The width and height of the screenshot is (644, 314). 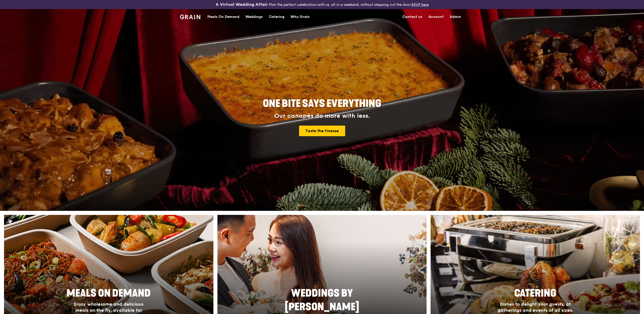 I want to click on a: Contact us, so click(x=412, y=17).